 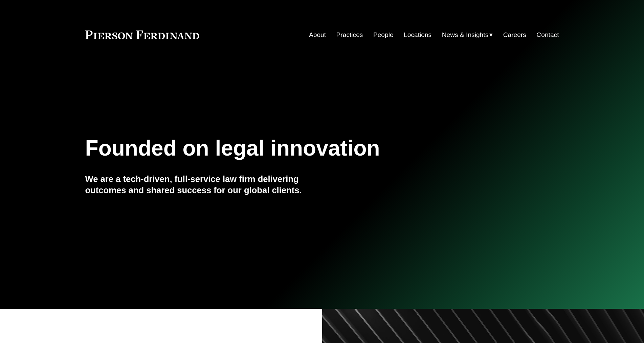 What do you see at coordinates (383, 35) in the screenshot?
I see `a: People` at bounding box center [383, 35].